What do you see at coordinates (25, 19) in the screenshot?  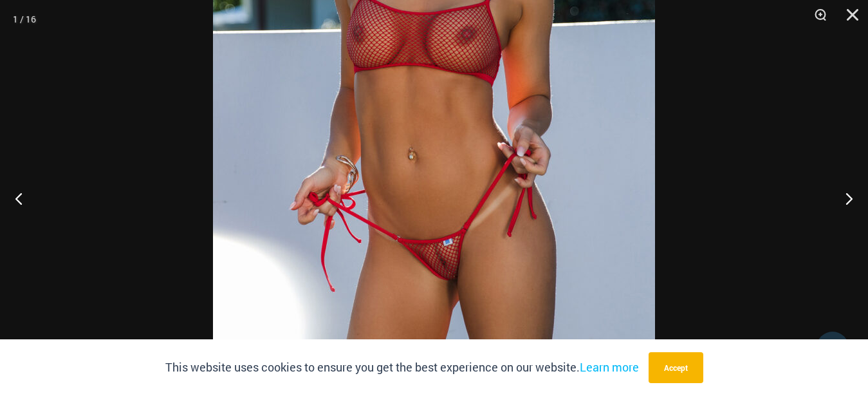 I see `div: 1 / 16` at bounding box center [25, 19].